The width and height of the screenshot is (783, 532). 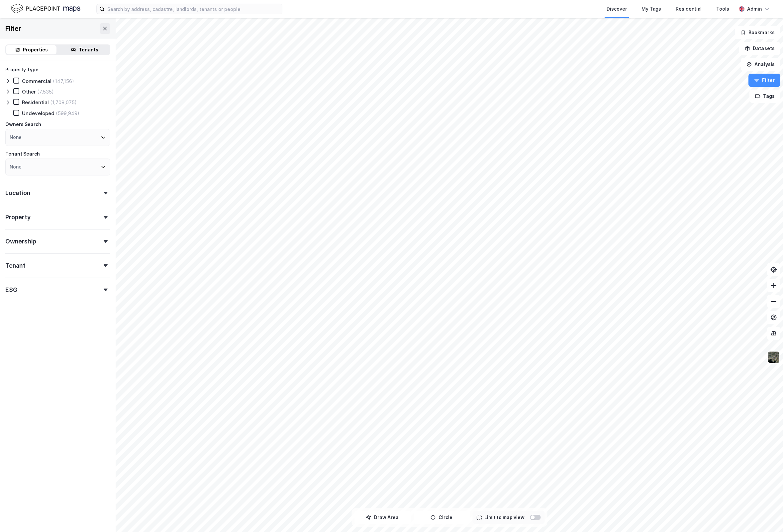 I want to click on div: Tenants, so click(x=88, y=50).